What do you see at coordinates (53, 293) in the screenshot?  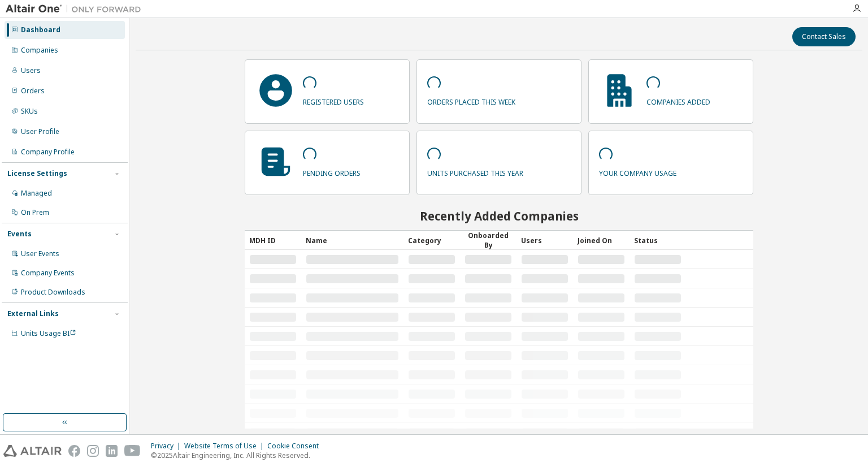 I see `div: Product Downloads` at bounding box center [53, 293].